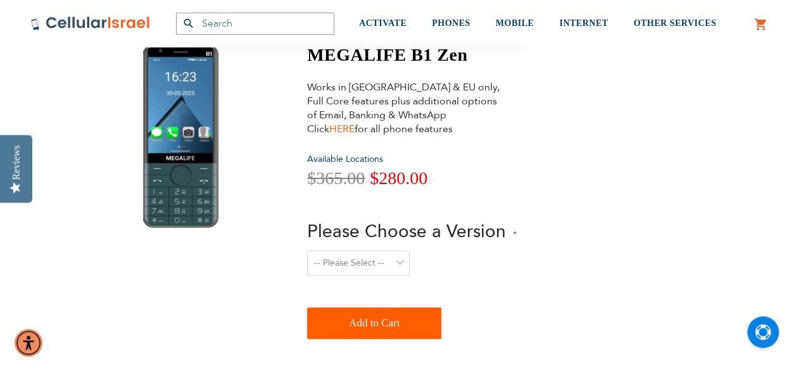 The image size is (801, 370). I want to click on h1: MEGALIFE B1 Zen, so click(411, 55).